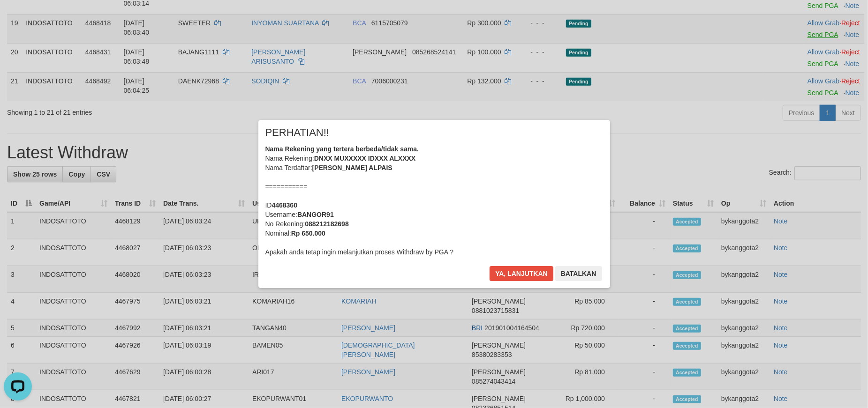  I want to click on b: Nama Rekening yang tertera berbeda/tidak sama., so click(343, 149).